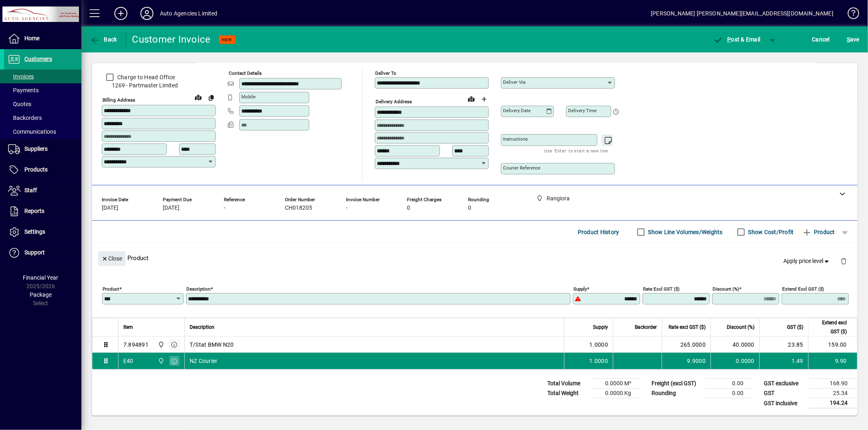 The width and height of the screenshot is (868, 430). Describe the element at coordinates (103, 40) in the screenshot. I see `span: Back` at that location.